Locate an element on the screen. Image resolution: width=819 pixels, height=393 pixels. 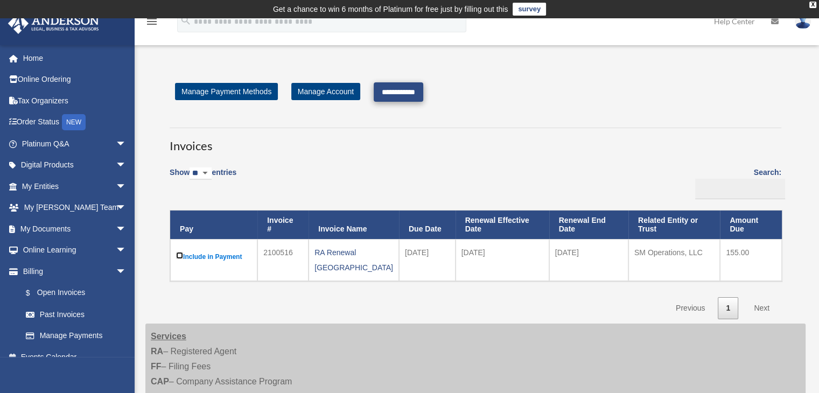
a: Digital Productsarrow_drop_down is located at coordinates (75, 165).